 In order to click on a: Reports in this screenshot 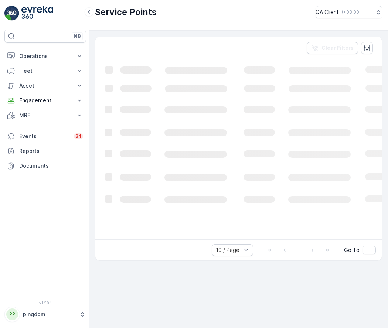, I will do `click(45, 151)`.